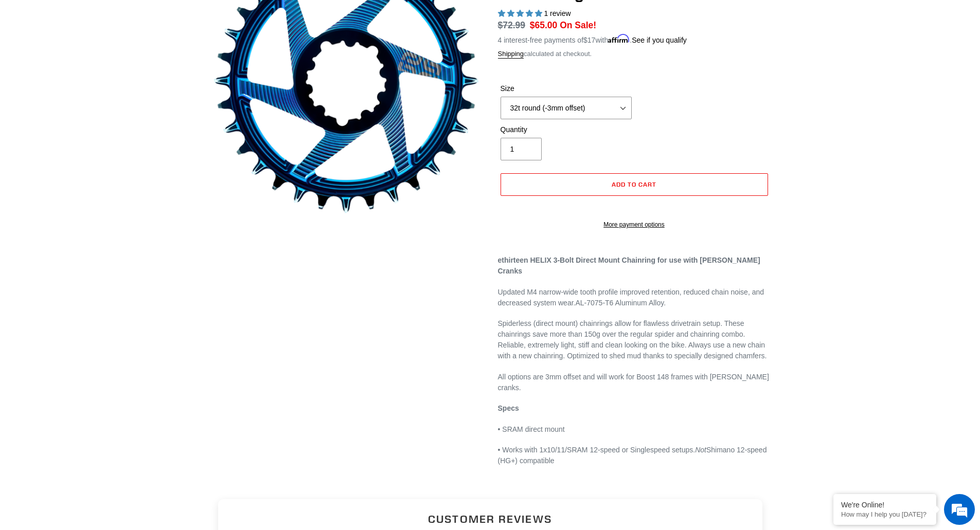  Describe the element at coordinates (632, 297) in the screenshot. I see `span: Updated M4 narrow-wide tooth profile improved retention, reduced chain noise, and decreased syste...` at that location.